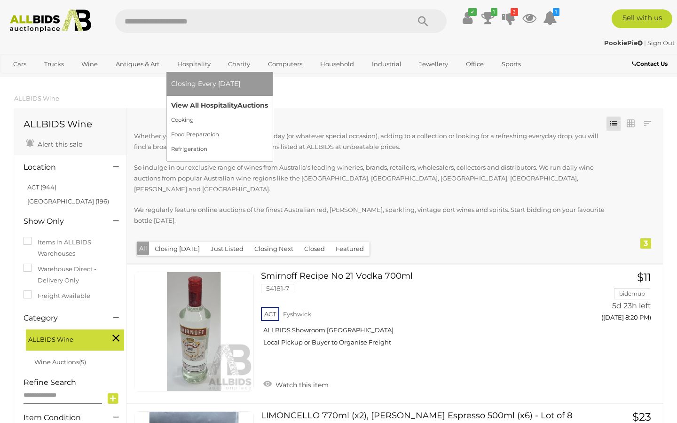 The image size is (677, 423). Describe the element at coordinates (54, 64) in the screenshot. I see `a: Trucks` at that location.